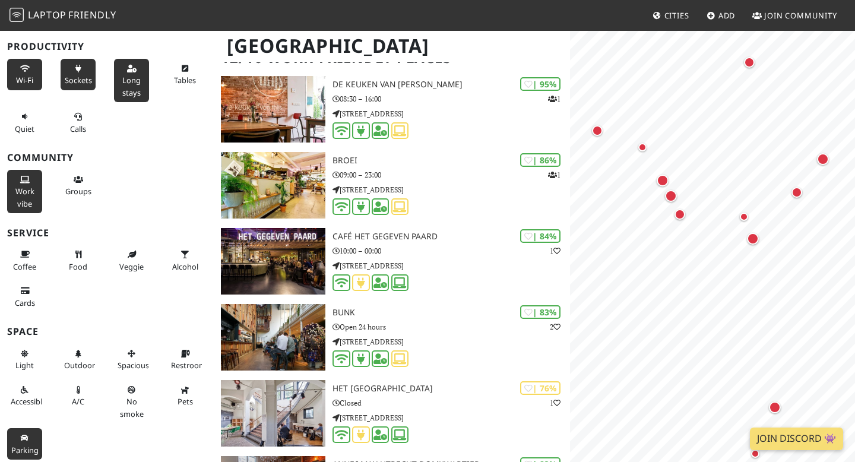  Describe the element at coordinates (451, 402) in the screenshot. I see `p: Closed` at that location.